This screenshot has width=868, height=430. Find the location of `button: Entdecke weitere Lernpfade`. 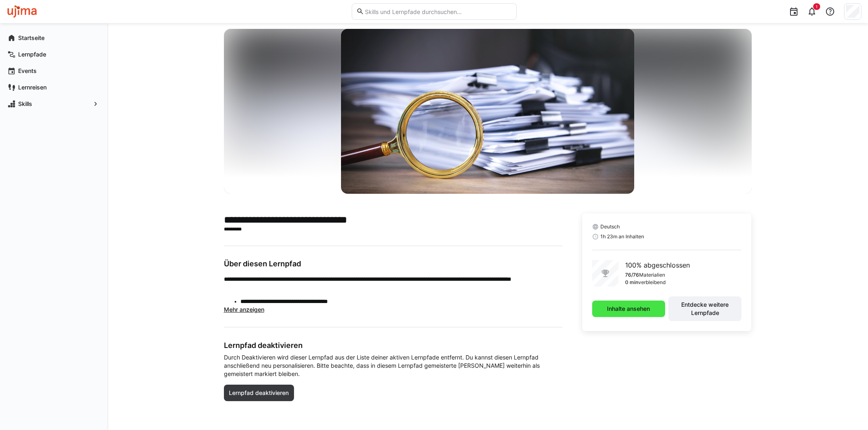

button: Entdecke weitere Lernpfade is located at coordinates (704, 309).